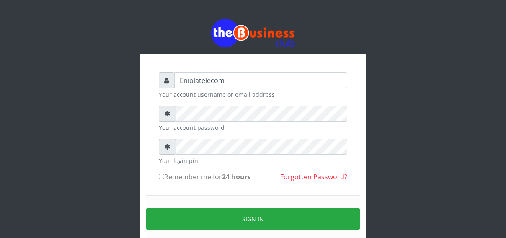 The height and width of the screenshot is (238, 506). What do you see at coordinates (236, 177) in the screenshot?
I see `b: 24 hours` at bounding box center [236, 177].